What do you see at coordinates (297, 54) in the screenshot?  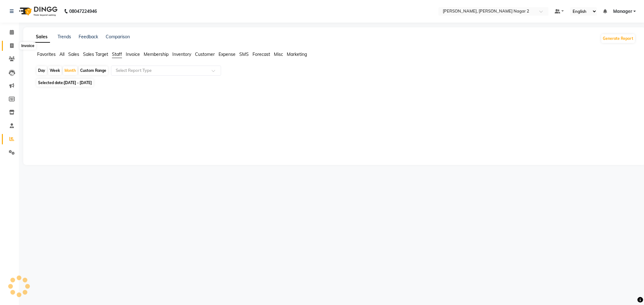 I see `span: Marketing` at bounding box center [297, 54].